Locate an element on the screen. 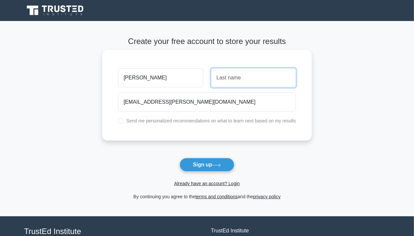  a: terms and conditions is located at coordinates (216, 196).